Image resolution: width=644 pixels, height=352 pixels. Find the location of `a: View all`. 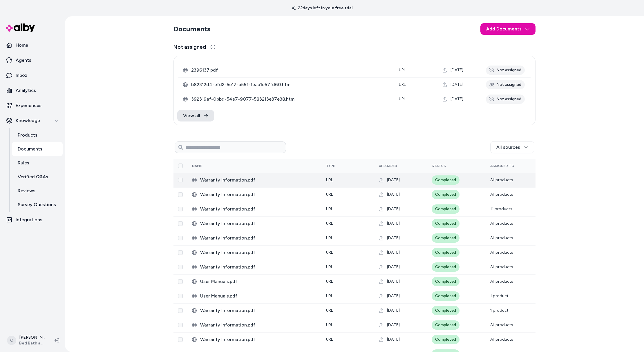

a: View all is located at coordinates (195, 115).